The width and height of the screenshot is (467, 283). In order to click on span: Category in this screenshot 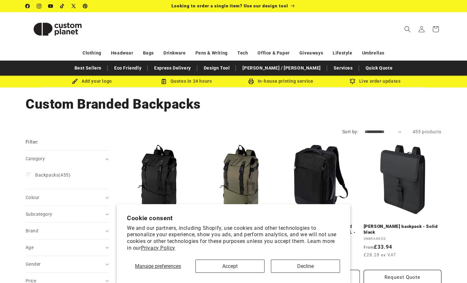, I will do `click(35, 158)`.